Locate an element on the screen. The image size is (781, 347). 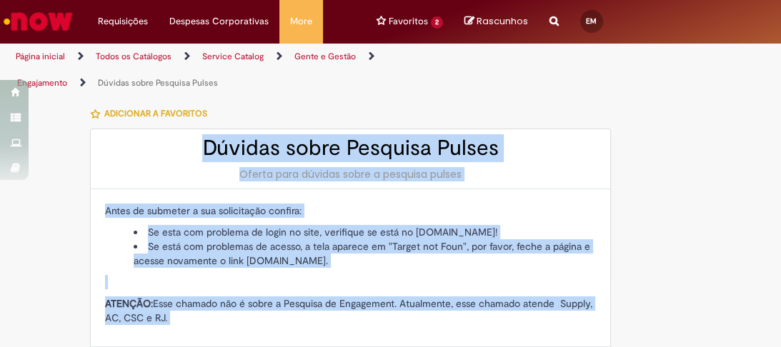
a: Engajamento is located at coordinates (42, 83).